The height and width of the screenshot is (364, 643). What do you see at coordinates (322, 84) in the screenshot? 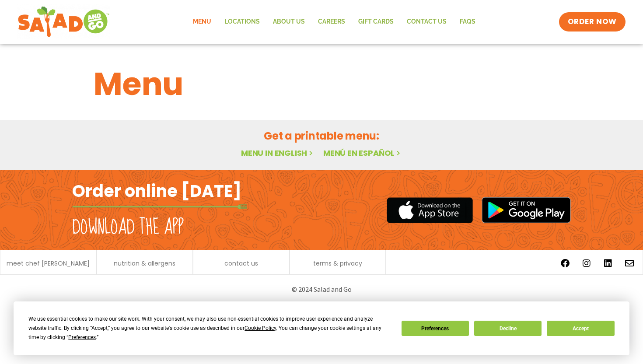
I see `h1: Menu` at bounding box center [322, 84].